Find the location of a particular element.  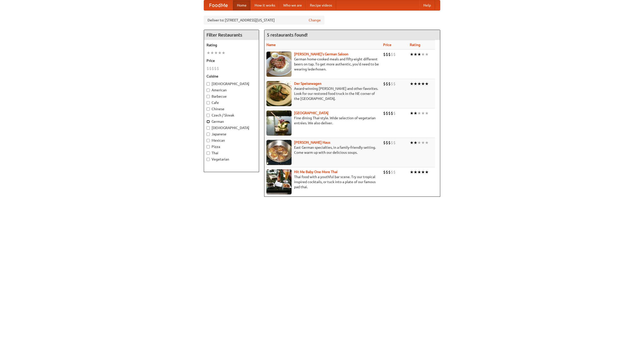

a: Help is located at coordinates (427, 5).